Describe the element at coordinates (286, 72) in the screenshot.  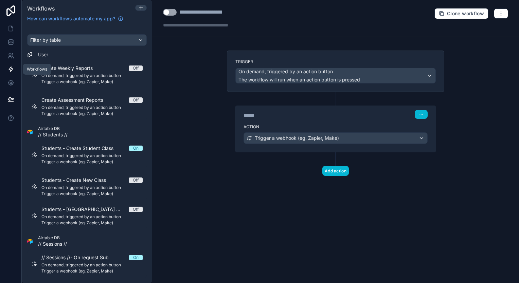
I see `span: On demand, triggered by an action button` at that location.